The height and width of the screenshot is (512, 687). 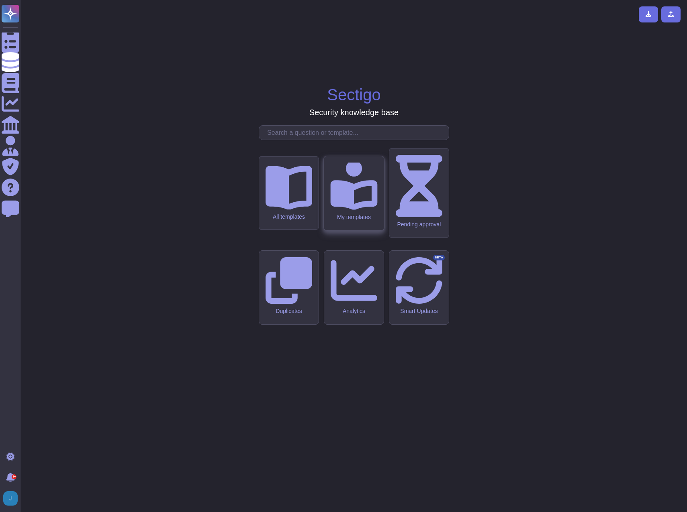 I want to click on div: My templates, so click(x=353, y=217).